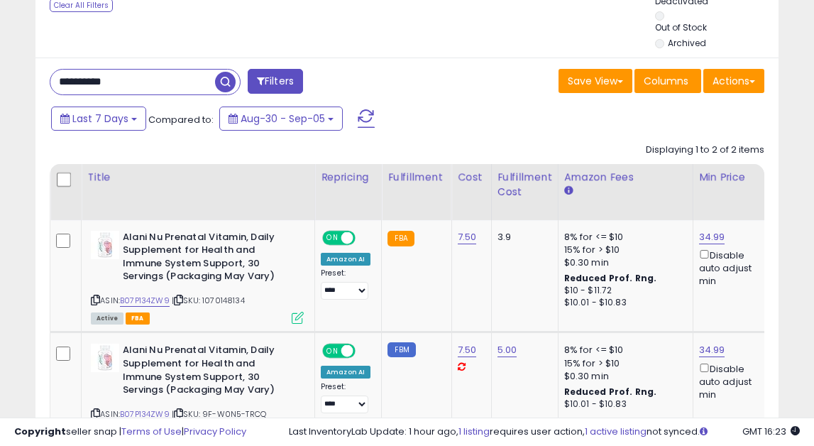  What do you see at coordinates (99, 118) in the screenshot?
I see `button: Last 7 Days` at bounding box center [99, 118].